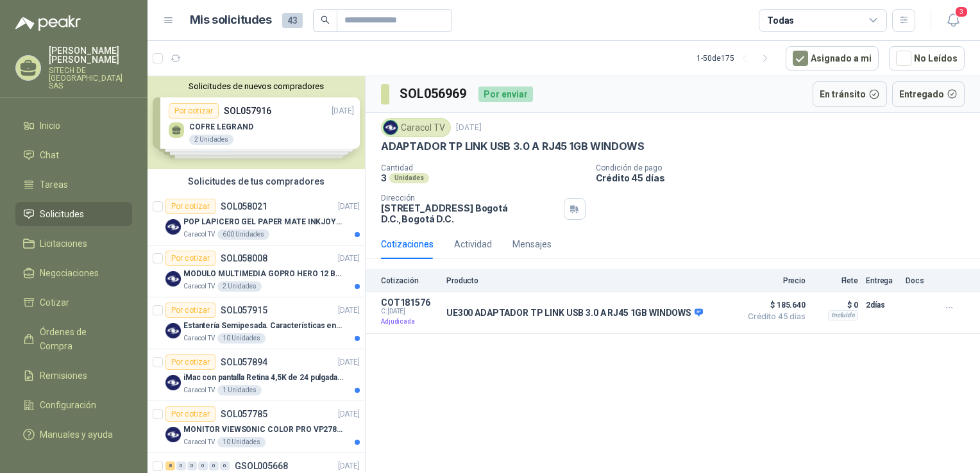 Image resolution: width=980 pixels, height=473 pixels. Describe the element at coordinates (469, 198) in the screenshot. I see `p: Dirección` at that location.